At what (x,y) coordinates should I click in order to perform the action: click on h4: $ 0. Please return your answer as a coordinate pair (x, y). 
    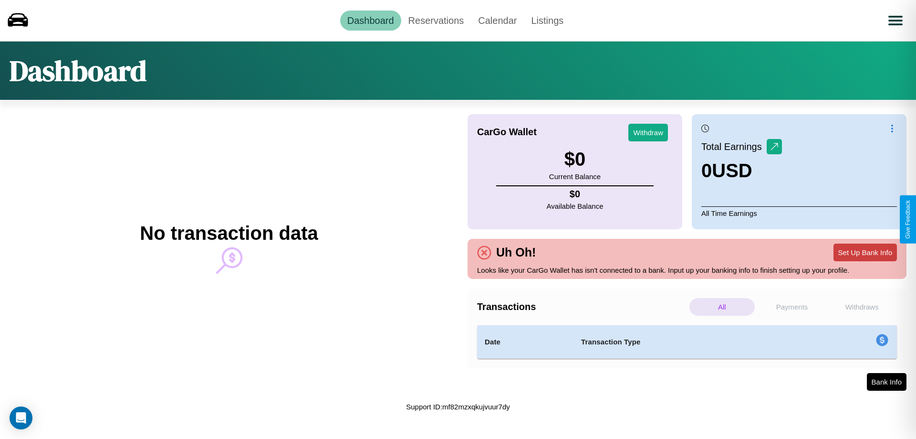
    Looking at the image, I should click on (575, 194).